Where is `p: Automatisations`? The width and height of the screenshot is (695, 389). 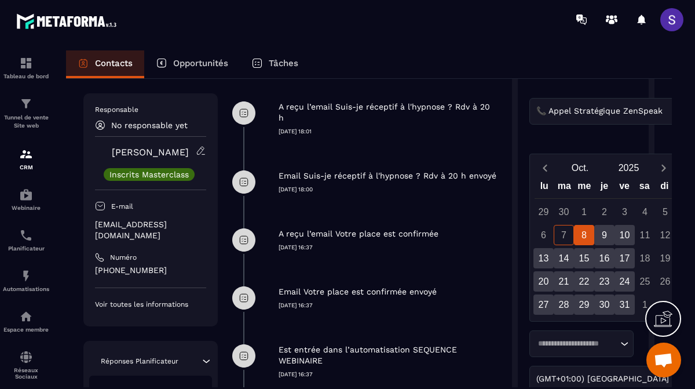 p: Automatisations is located at coordinates (26, 289).